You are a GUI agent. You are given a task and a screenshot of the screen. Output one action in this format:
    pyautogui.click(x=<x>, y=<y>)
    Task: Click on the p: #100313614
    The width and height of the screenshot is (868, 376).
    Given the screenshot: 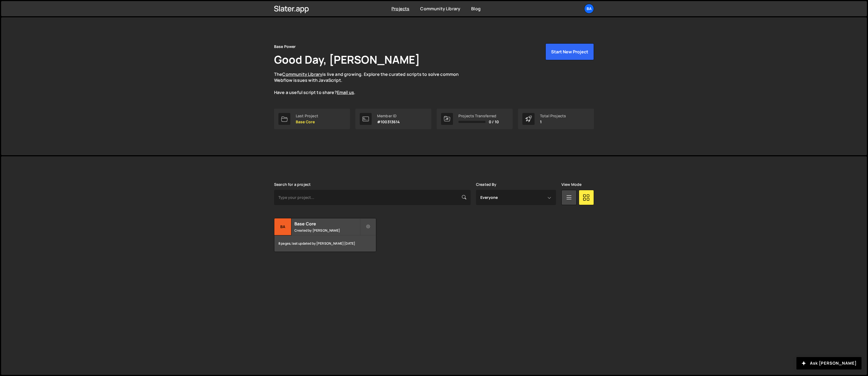 What is the action you would take?
    pyautogui.click(x=388, y=122)
    